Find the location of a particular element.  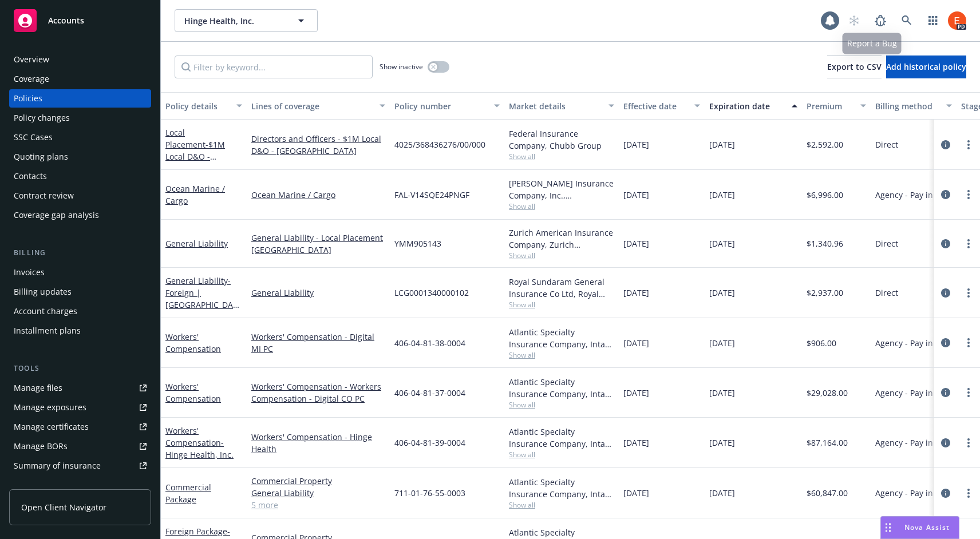

div: Billing updates is located at coordinates (42, 292).